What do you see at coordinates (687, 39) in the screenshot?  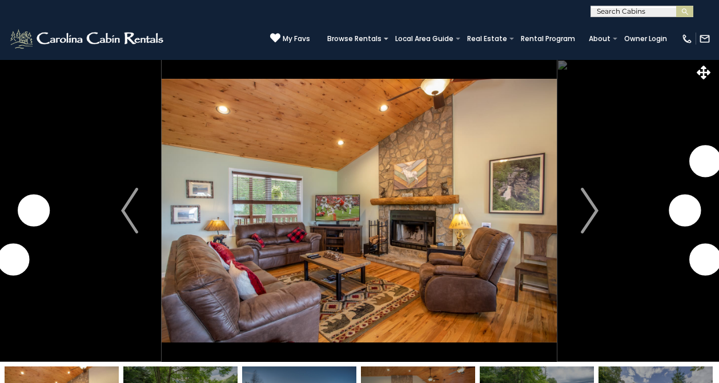 I see `img: phone-regular-white.png` at bounding box center [687, 39].